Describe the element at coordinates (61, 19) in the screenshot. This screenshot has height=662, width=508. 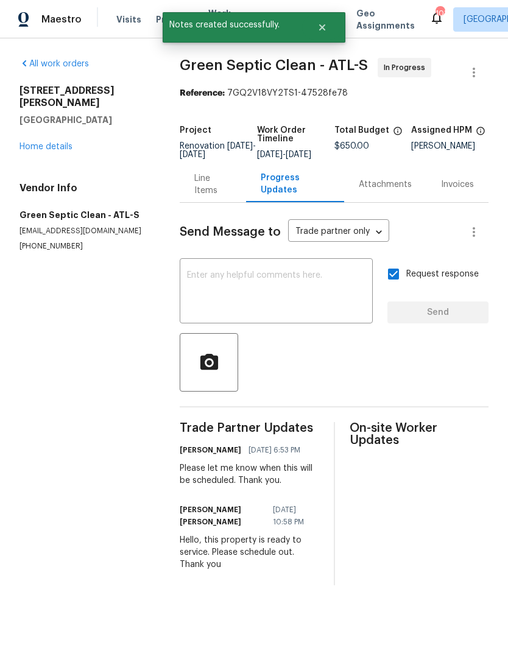
I see `span: Maestro` at that location.